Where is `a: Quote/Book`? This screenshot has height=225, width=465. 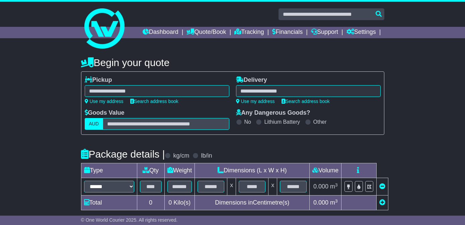
a: Quote/Book is located at coordinates (206, 32).